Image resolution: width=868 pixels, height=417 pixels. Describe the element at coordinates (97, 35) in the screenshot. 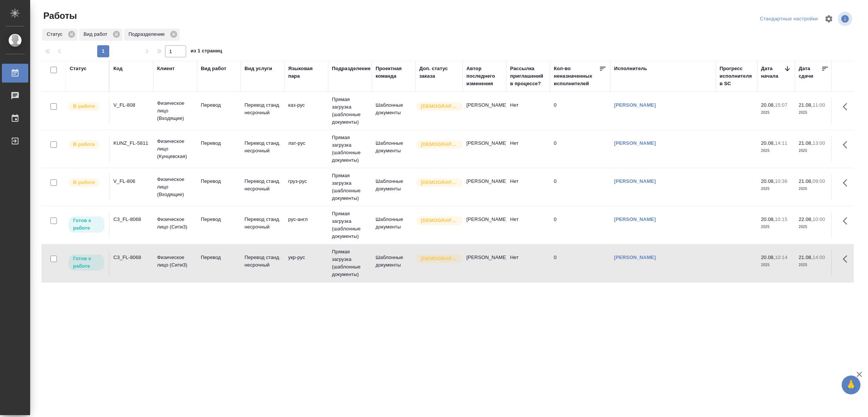

I see `p: Вид работ` at that location.